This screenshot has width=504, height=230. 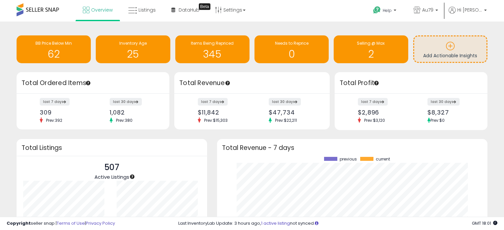 I want to click on div: seller snap | |, so click(x=61, y=224).